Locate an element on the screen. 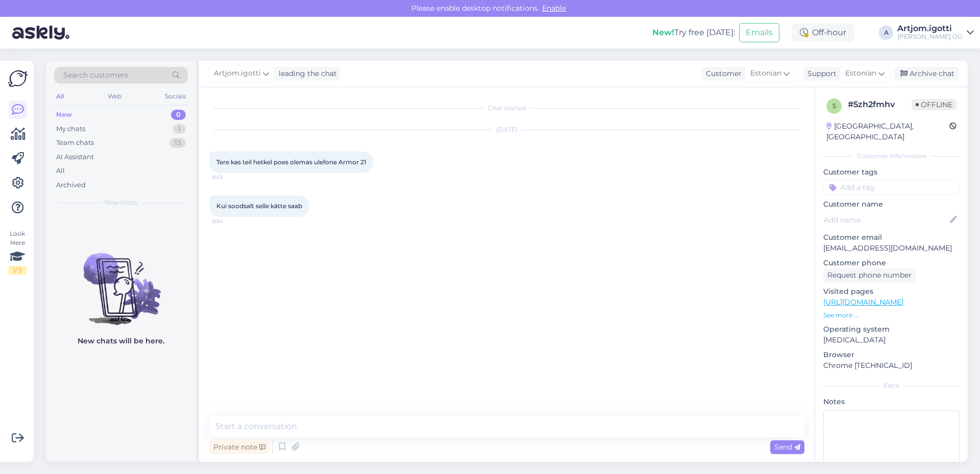 The height and width of the screenshot is (474, 980). div: Artjom.igotti is located at coordinates (930, 28).